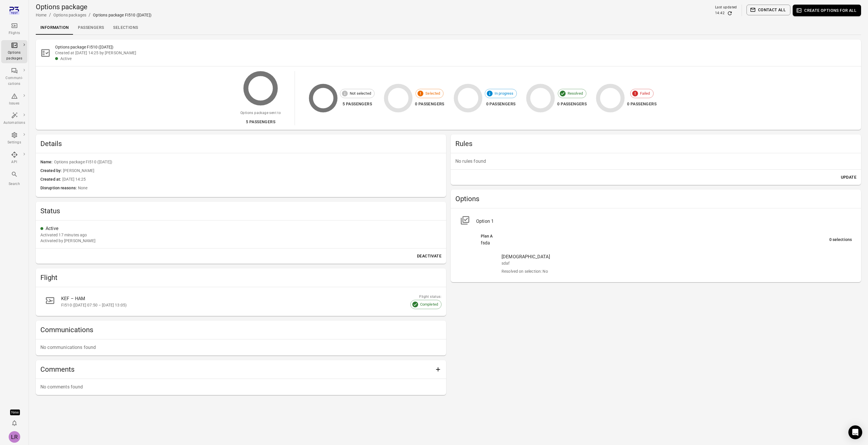  I want to click on div: 11 Sep 2025 14:25, so click(64, 235).